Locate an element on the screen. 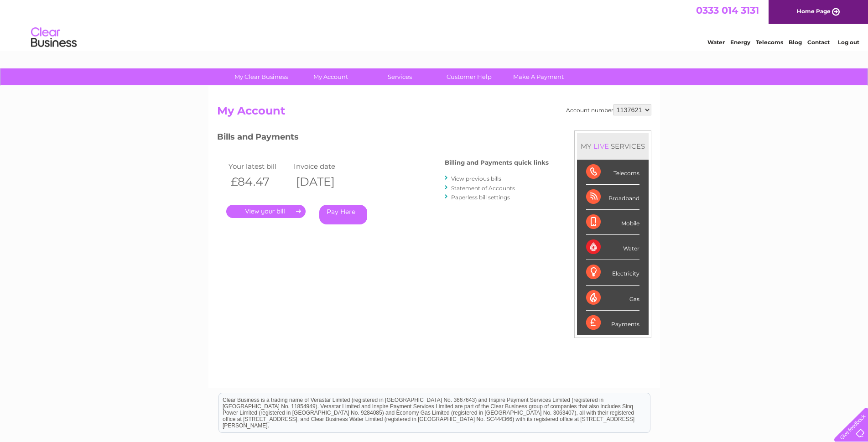  a: My Clear Business is located at coordinates (261, 77).